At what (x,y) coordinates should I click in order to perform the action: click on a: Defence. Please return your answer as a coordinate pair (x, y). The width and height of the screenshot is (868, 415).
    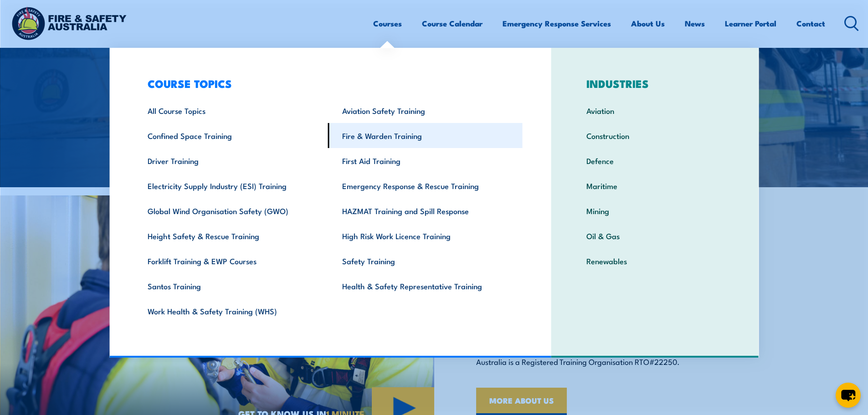
    Looking at the image, I should click on (655, 161).